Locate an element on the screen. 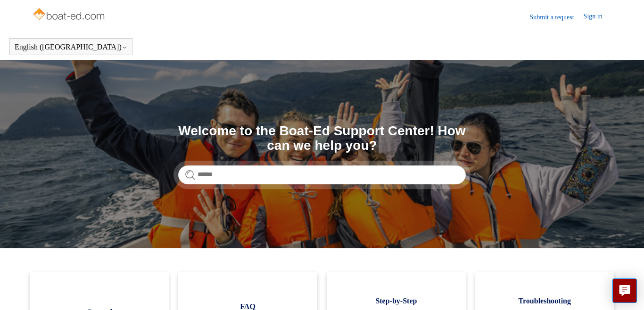 The width and height of the screenshot is (644, 310). span: Troubleshooting is located at coordinates (544, 301).